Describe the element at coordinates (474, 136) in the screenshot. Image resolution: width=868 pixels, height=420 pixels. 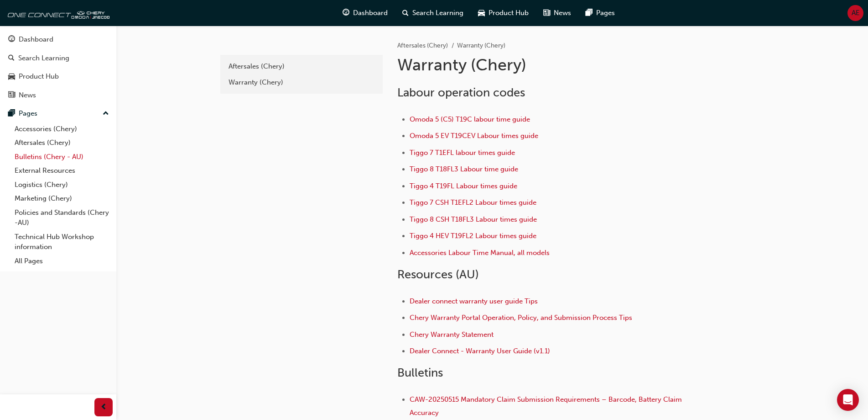
I see `span: Omoda 5 EV T19CEV Labour times guide` at that location.